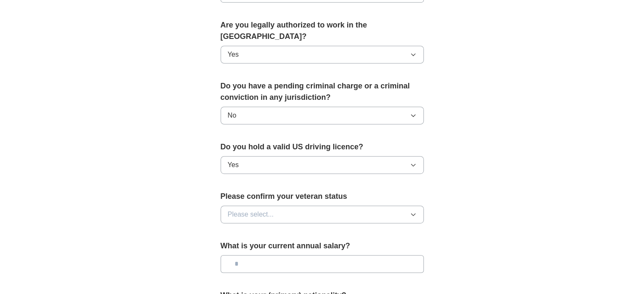  Describe the element at coordinates (322, 246) in the screenshot. I see `label: What is your current annual salary?` at that location.